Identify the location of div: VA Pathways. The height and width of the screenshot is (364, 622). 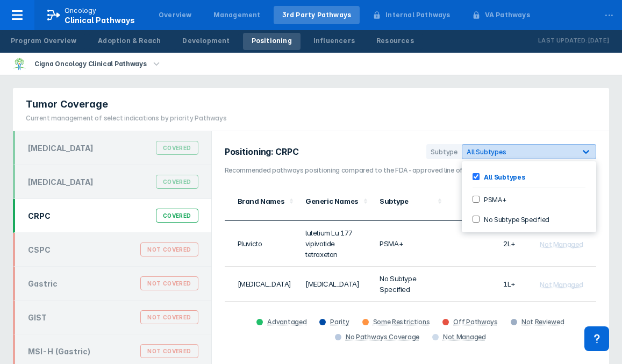
(507, 15).